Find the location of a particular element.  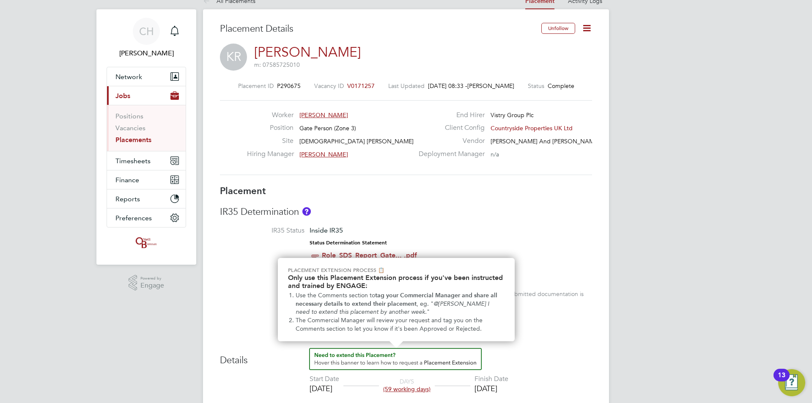

div: DAYS is located at coordinates (407, 386).